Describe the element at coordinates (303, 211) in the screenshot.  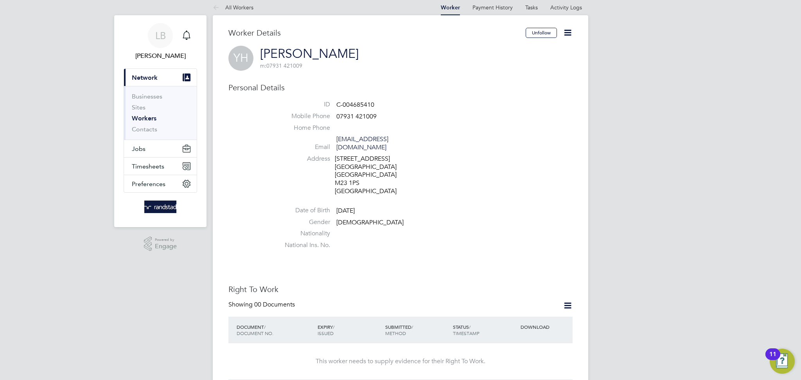
I see `label: Date of Birth` at that location.